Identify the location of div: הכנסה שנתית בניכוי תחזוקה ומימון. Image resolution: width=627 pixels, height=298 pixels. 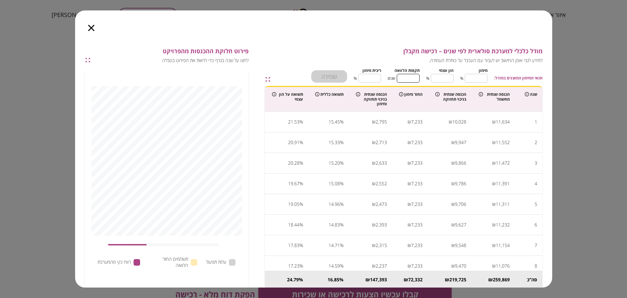
(371, 99).